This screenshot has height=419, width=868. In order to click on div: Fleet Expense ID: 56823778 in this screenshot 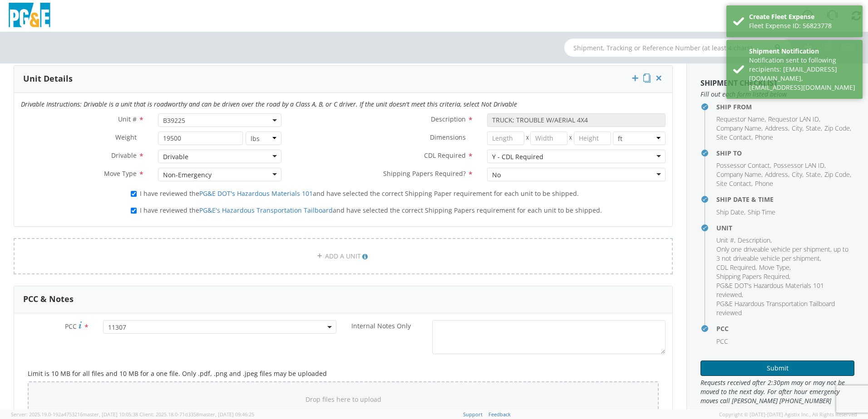, I will do `click(802, 26)`.